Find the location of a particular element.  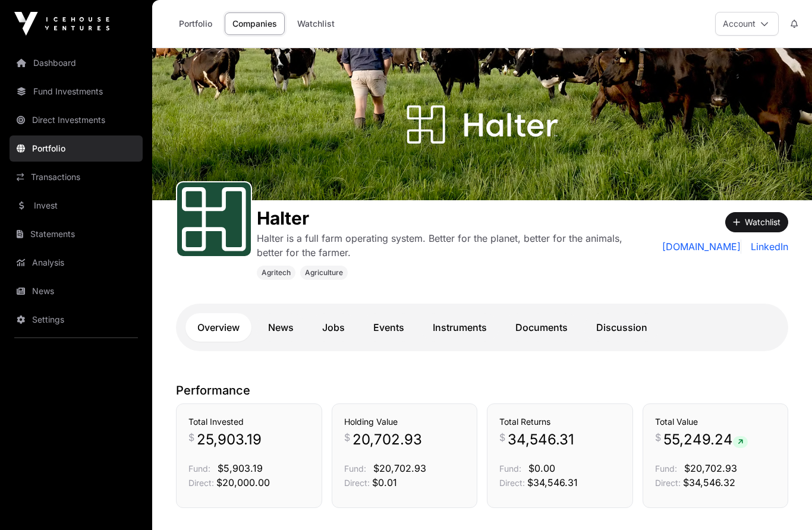

img: Halter-Favicon.svg is located at coordinates (214, 219).